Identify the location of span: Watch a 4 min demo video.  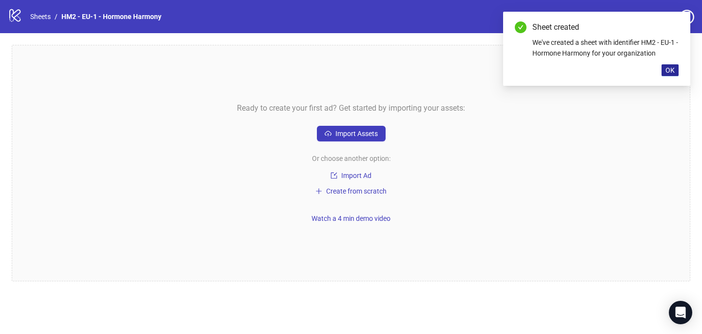
(351, 218).